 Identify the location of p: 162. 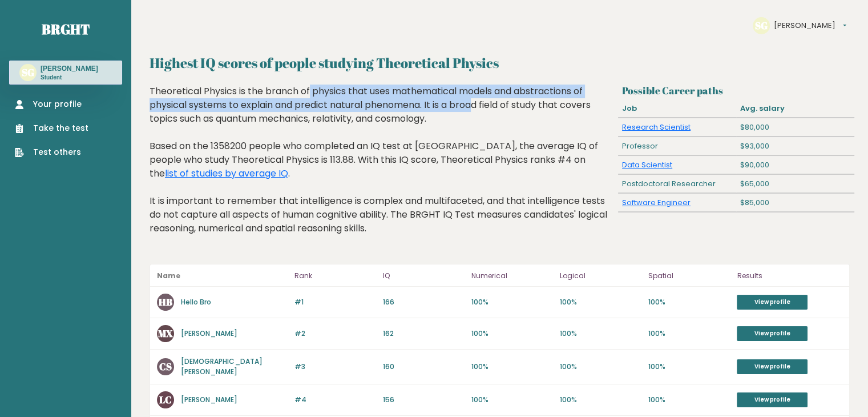
(423, 333).